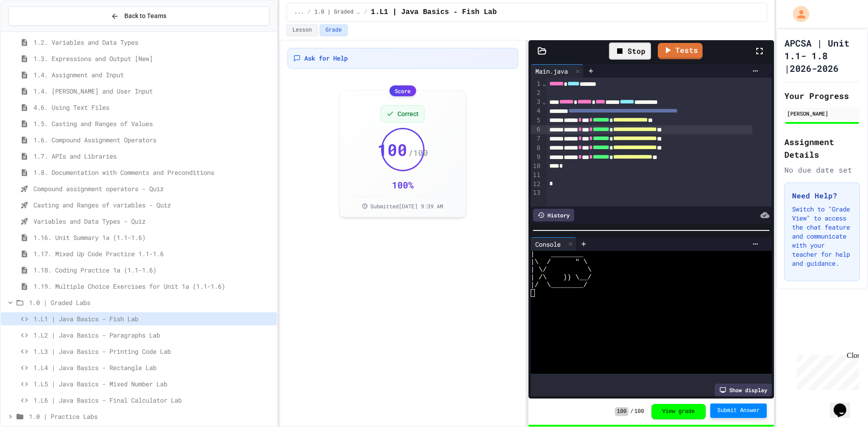 Image resolution: width=868 pixels, height=427 pixels. I want to click on h2: Assignment Details, so click(822, 148).